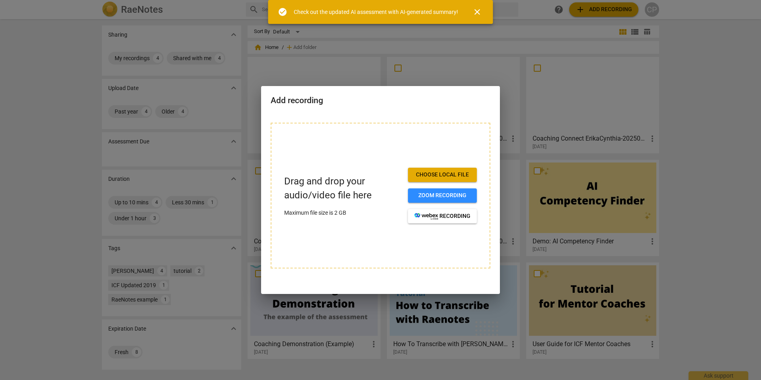  What do you see at coordinates (477, 12) in the screenshot?
I see `button: Close` at bounding box center [477, 12].